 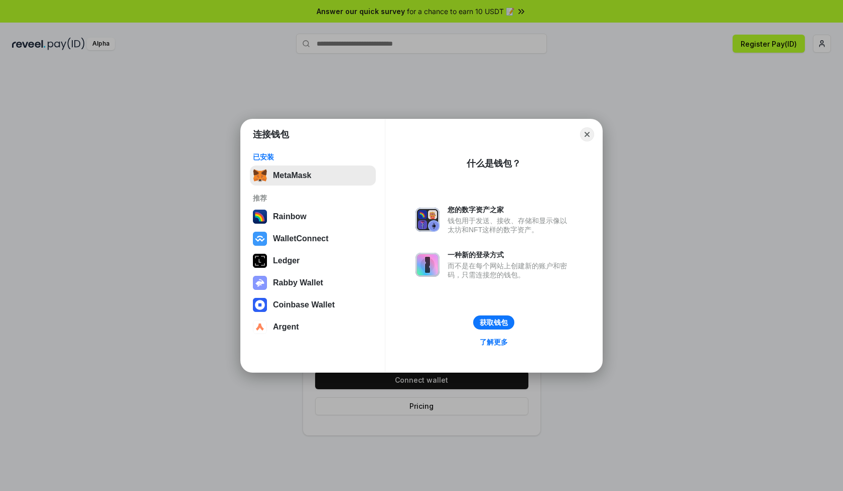 I want to click on div: 了解更多, so click(x=494, y=342).